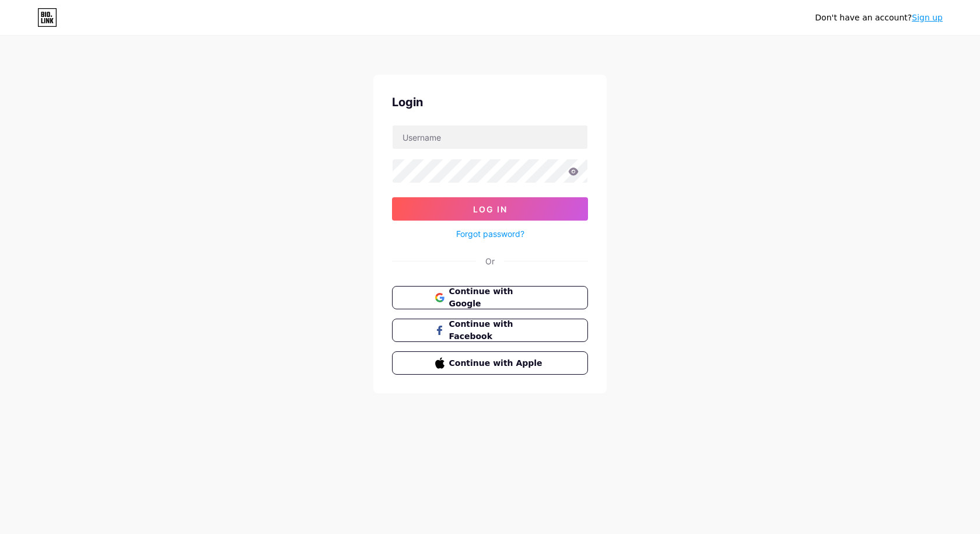 This screenshot has height=534, width=980. Describe the element at coordinates (490, 330) in the screenshot. I see `button: Continue with Facebook` at that location.